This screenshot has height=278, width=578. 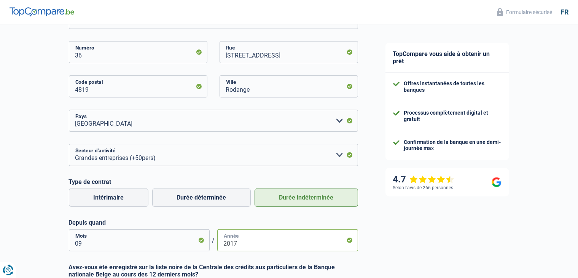 What do you see at coordinates (214, 271) in the screenshot?
I see `label: Avez-vous été enregistré sur la liste noire de la Centrale des crédits aux particuliers de la Ban...` at bounding box center [214, 271].